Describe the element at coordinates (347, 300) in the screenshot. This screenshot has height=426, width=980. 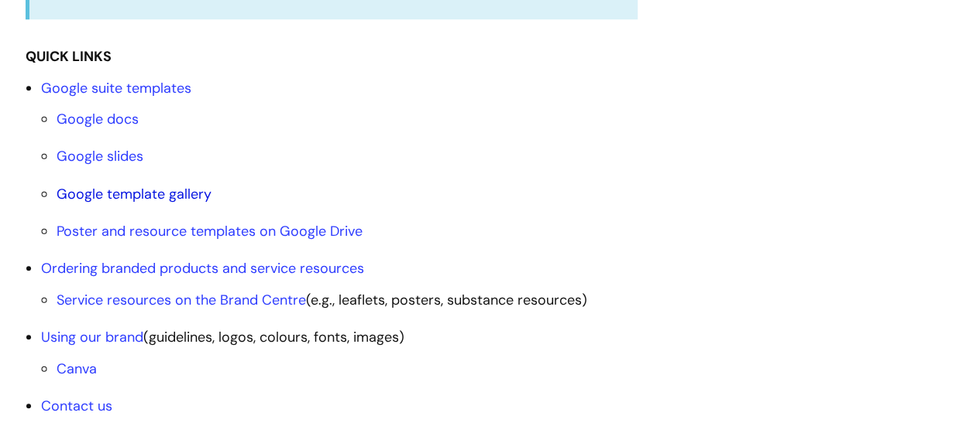
I see `li: (e.g., leaflets, posters, substance resources)` at that location.